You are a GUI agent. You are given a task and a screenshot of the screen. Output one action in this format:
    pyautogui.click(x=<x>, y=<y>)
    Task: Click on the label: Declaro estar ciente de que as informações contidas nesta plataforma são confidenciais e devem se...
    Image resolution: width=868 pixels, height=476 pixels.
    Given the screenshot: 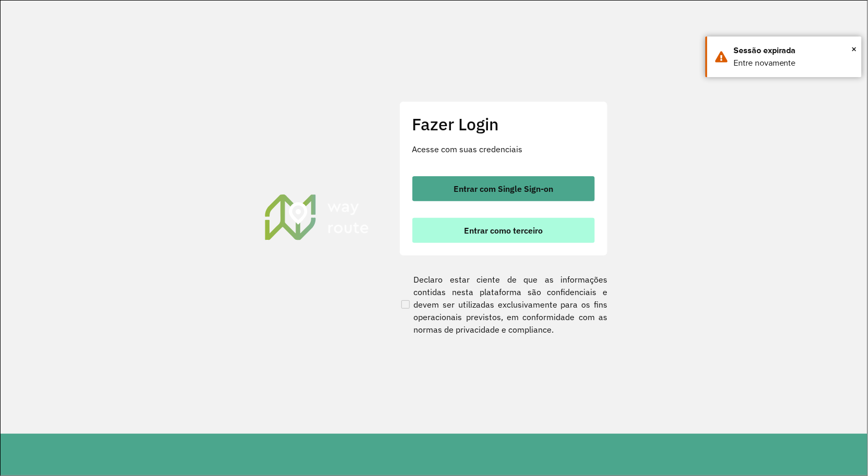 What is the action you would take?
    pyautogui.click(x=504, y=305)
    